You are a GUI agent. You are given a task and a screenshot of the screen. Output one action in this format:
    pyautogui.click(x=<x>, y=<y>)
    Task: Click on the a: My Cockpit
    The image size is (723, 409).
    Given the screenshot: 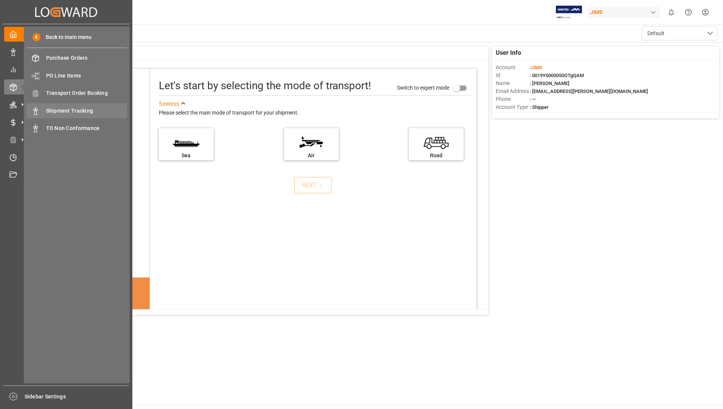 What is the action you would take?
    pyautogui.click(x=66, y=34)
    